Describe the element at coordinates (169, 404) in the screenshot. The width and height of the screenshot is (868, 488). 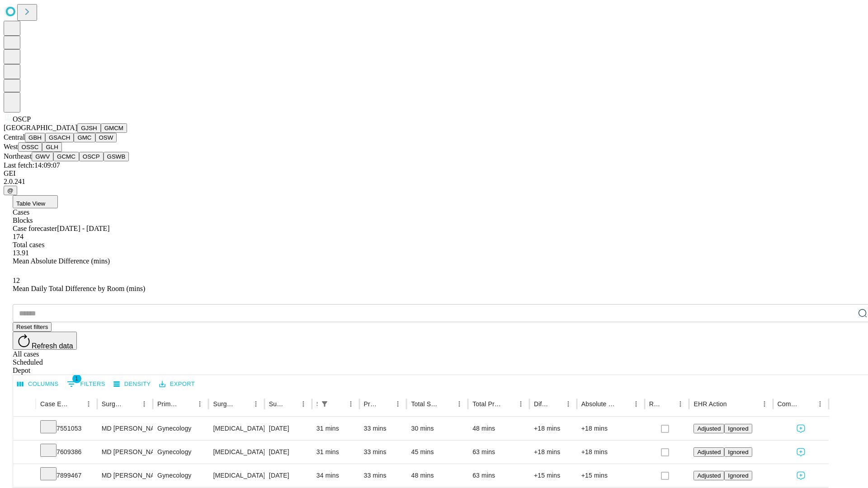
I see `div: Primary Service` at that location.